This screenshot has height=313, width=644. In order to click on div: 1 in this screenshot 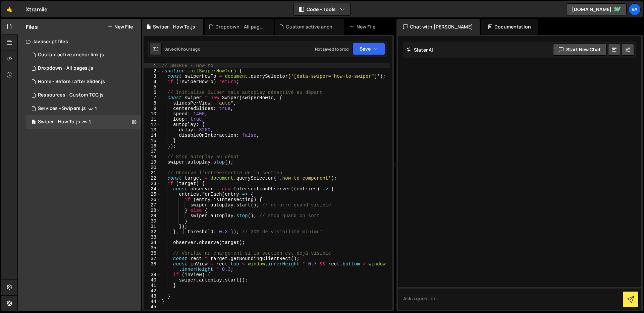, I will do `click(152, 66)`.